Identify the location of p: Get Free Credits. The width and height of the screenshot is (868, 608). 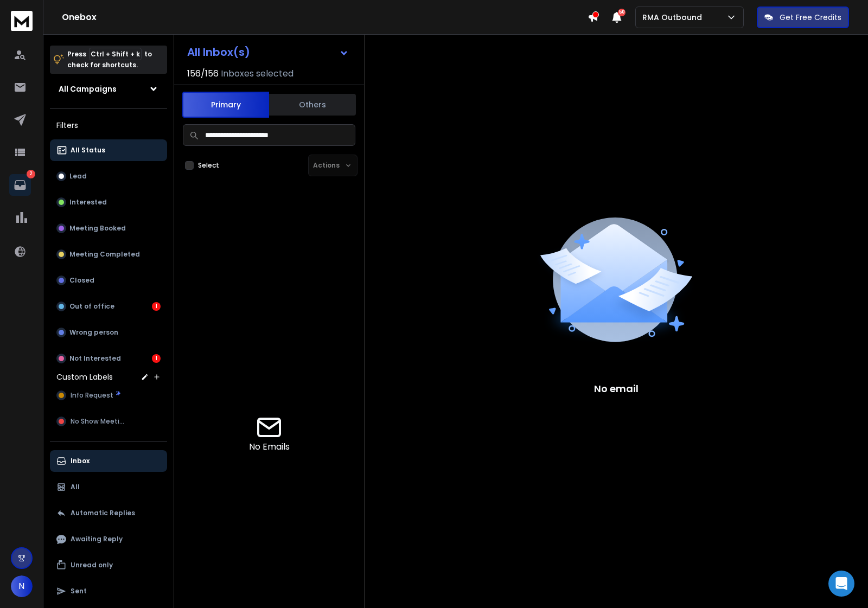
(810, 18).